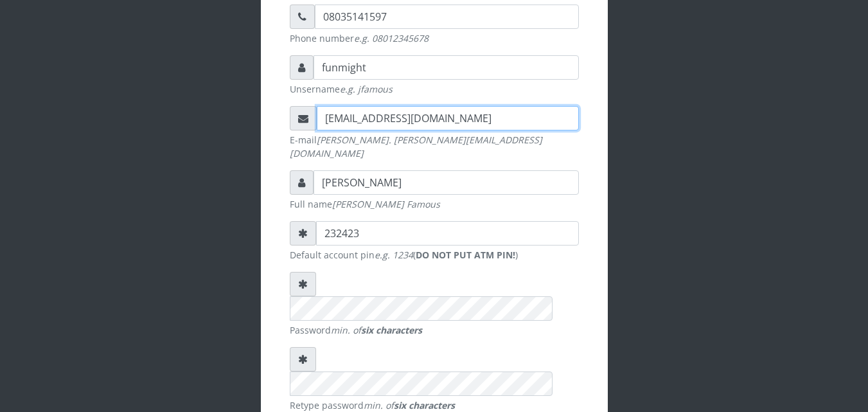 This screenshot has width=868, height=412. I want to click on small: E-mail, so click(434, 146).